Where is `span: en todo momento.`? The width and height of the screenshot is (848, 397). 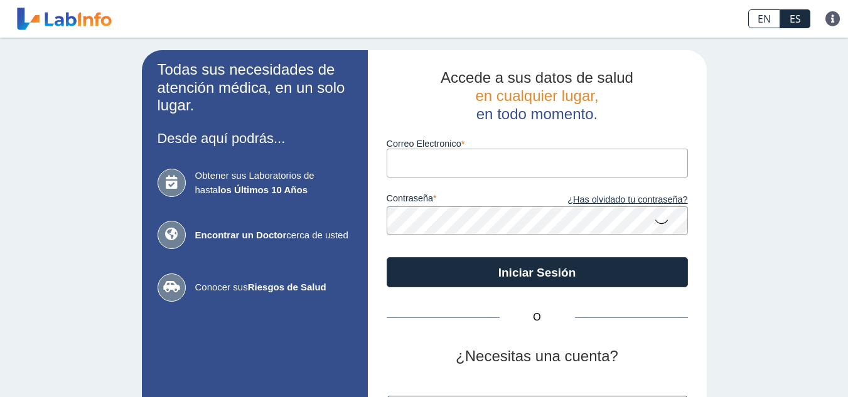
span: en todo momento. is located at coordinates (537, 114).